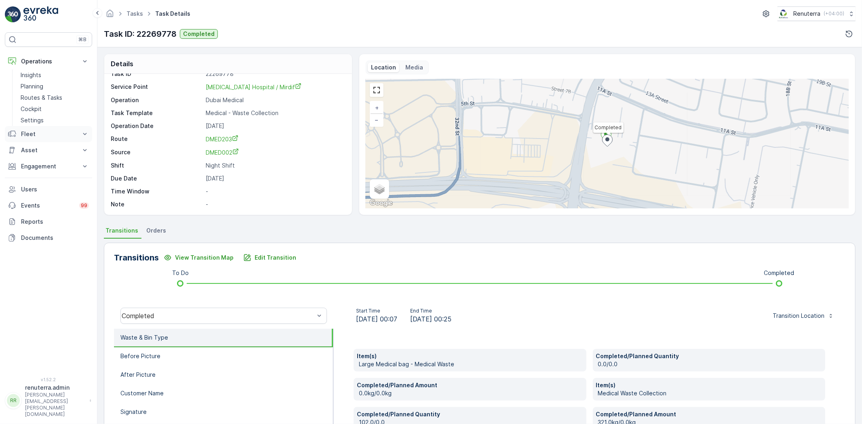  Describe the element at coordinates (142, 394) in the screenshot. I see `p: Customer Name` at that location.